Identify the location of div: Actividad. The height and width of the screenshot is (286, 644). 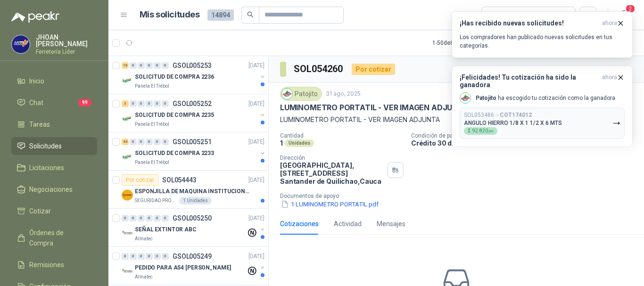
(347, 224).